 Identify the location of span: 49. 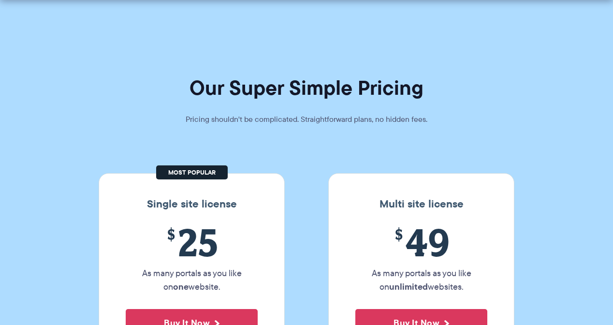
(421, 242).